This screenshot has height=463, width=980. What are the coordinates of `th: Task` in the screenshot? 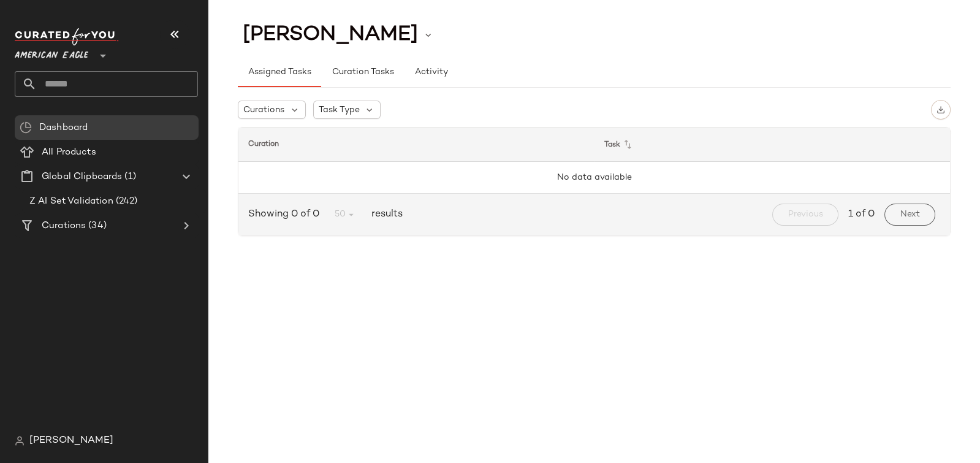 It's located at (772, 144).